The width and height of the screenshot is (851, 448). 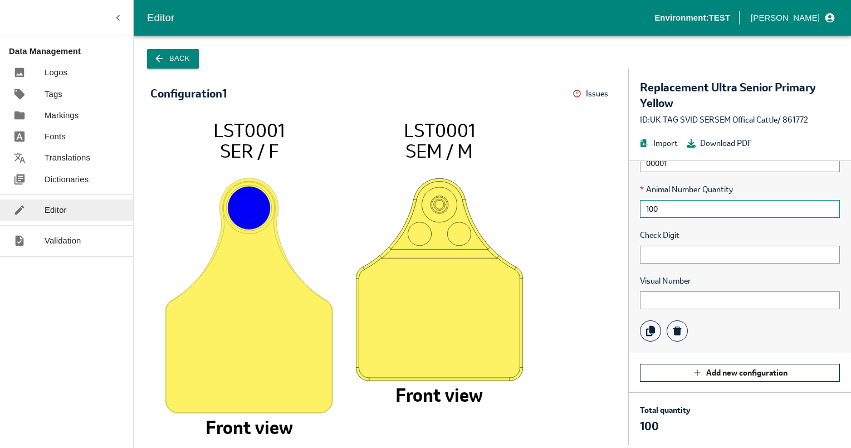 What do you see at coordinates (71, 51) in the screenshot?
I see `p: Data Management` at bounding box center [71, 51].